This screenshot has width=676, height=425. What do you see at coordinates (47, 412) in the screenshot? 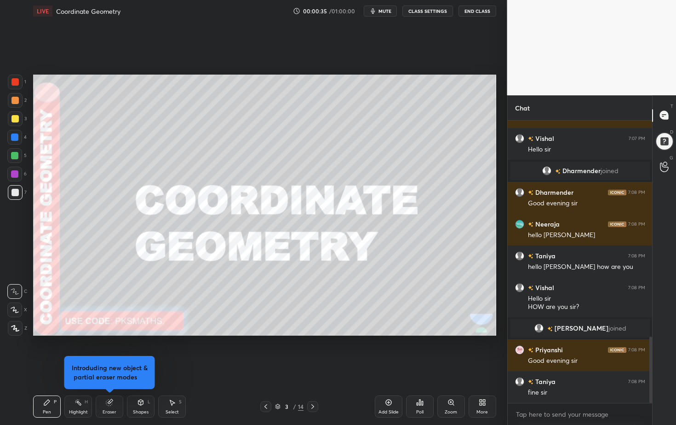
I see `div: Pen` at bounding box center [47, 412].